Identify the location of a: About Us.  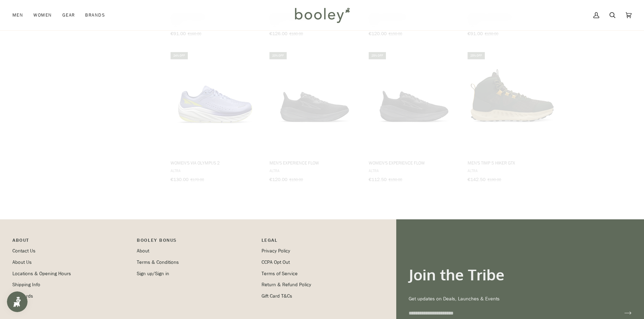
(22, 262).